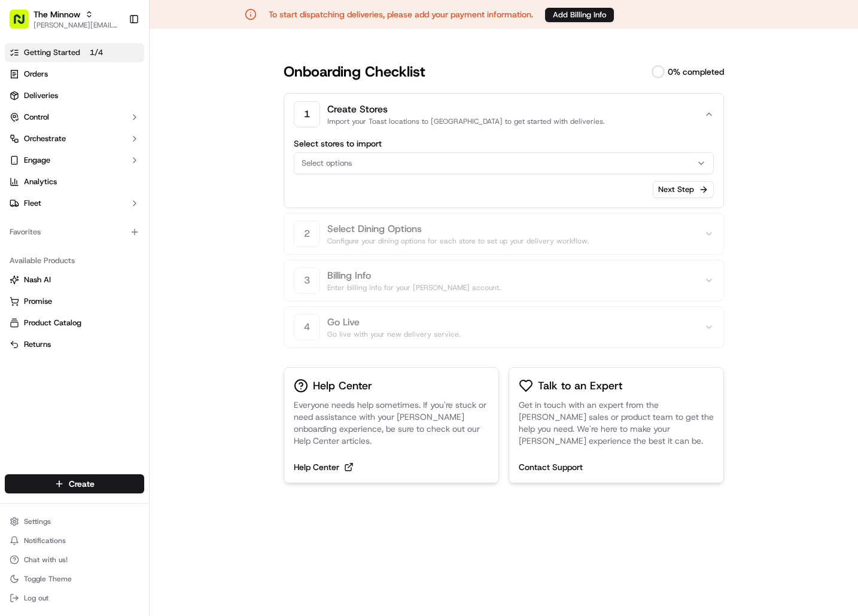  I want to click on button: Toggle Theme, so click(74, 579).